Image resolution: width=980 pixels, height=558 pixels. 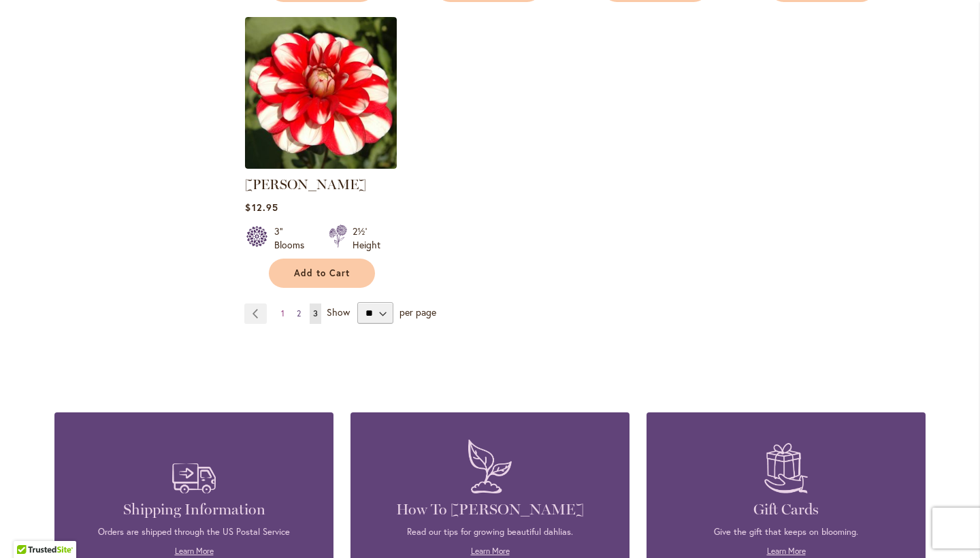 What do you see at coordinates (322, 273) in the screenshot?
I see `span: Add to Cart` at bounding box center [322, 273].